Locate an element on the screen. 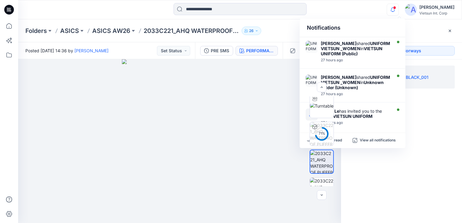 This screenshot has height=223, width=462. img: eyJhbGciOiJIUzI1NiIsImtpZCI6IjAiLCJzbHQiOiJzZXMiLCJ0eXAiOiJKV1QifQ.eyJkYXRhIjp7InR5cGUiOiJzdG9yYW... is located at coordinates (180, 141).